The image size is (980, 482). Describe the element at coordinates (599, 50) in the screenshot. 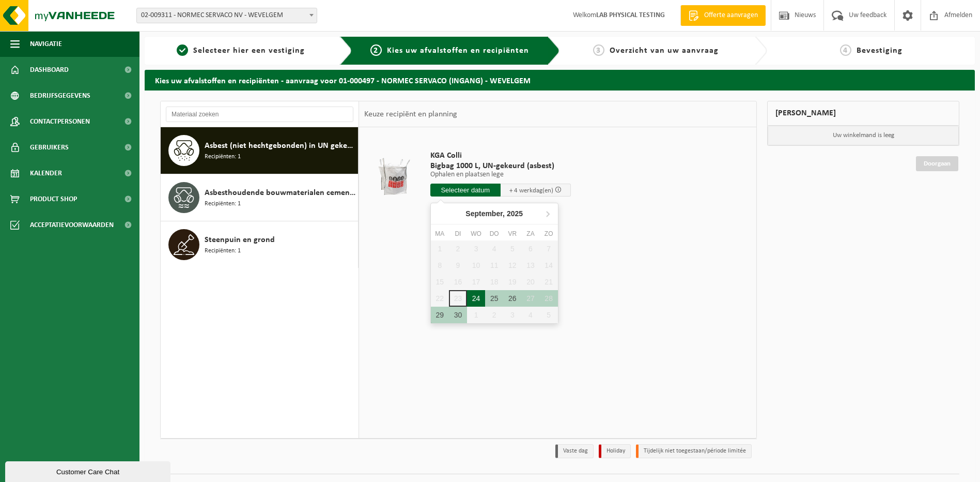

I see `span: 3` at that location.